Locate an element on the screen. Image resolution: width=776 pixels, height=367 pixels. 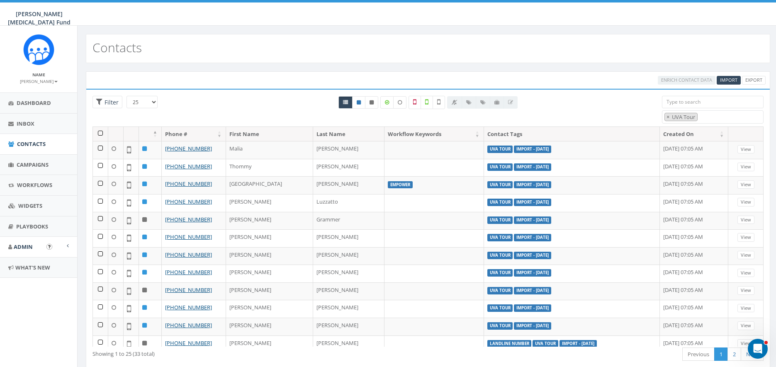
textarea: Search is located at coordinates (702, 117).